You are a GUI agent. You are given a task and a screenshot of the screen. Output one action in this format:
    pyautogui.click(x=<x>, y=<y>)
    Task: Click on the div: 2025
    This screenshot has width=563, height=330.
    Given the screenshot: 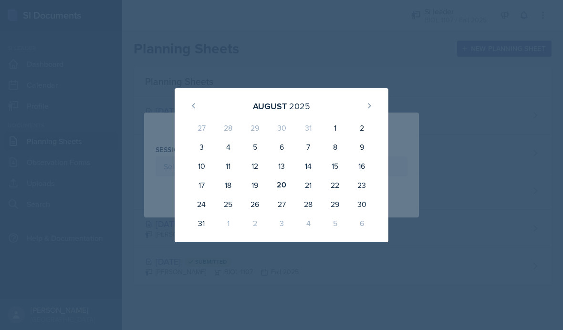 What is the action you would take?
    pyautogui.click(x=300, y=106)
    